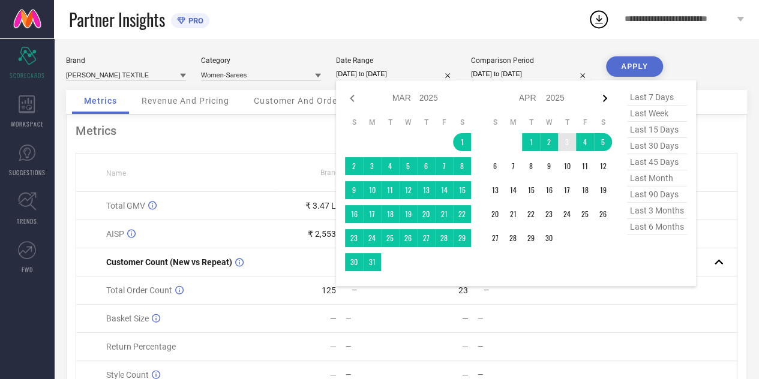  What do you see at coordinates (549, 190) in the screenshot?
I see `td: Wed Apr 16 2025` at bounding box center [549, 190].